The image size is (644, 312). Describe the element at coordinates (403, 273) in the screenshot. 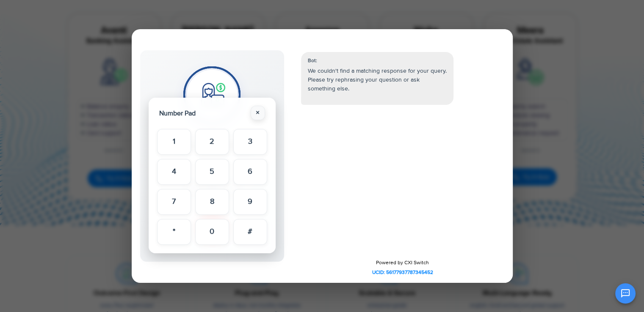

I see `div: UCID: 56177937787345452` at that location.